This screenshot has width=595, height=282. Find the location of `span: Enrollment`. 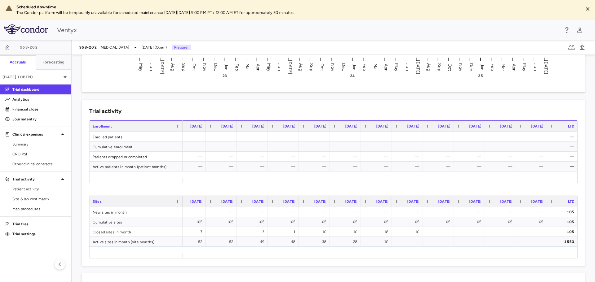

span: Enrollment is located at coordinates (102, 126).